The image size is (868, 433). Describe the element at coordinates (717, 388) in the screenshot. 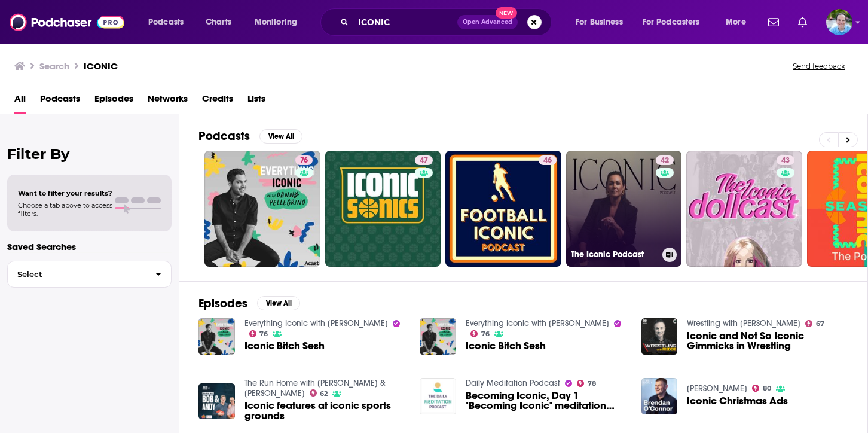

I see `a: Brendan O'Connor` at that location.